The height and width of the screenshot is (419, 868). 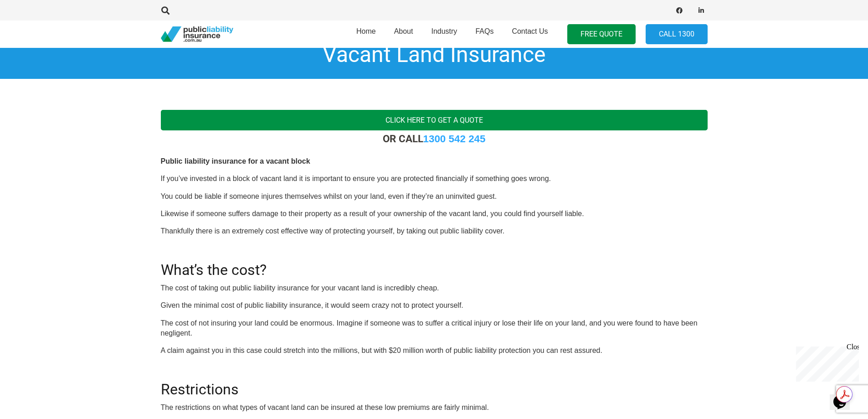 What do you see at coordinates (680, 11) in the screenshot?
I see `a: Facebook` at bounding box center [680, 11].